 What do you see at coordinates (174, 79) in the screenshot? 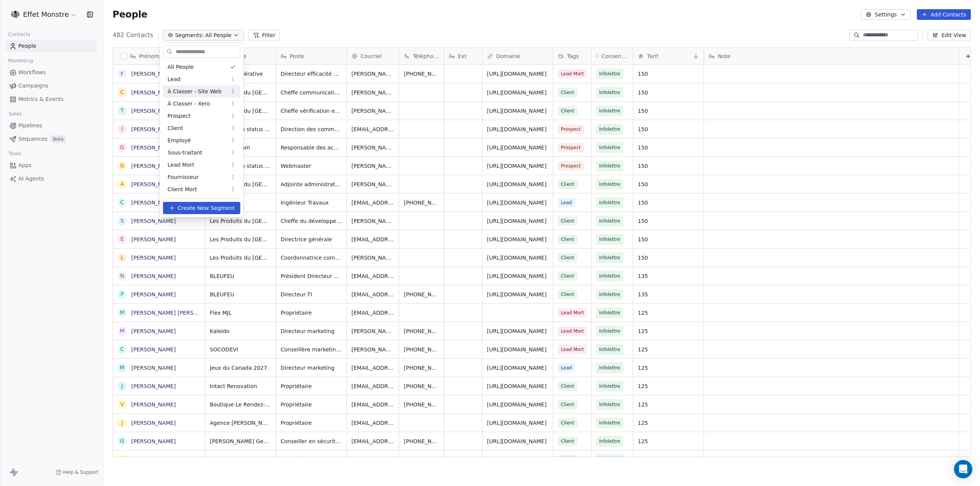
I see `span: Lead` at bounding box center [174, 79].